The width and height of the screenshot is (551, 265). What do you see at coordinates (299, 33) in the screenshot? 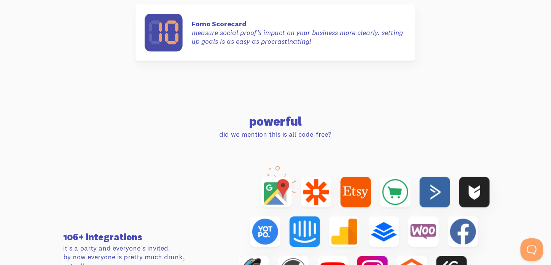
I see `p: measure social proof’s impact on your business more clearly. setting up goals is as easy as procr...` at bounding box center [299, 33].